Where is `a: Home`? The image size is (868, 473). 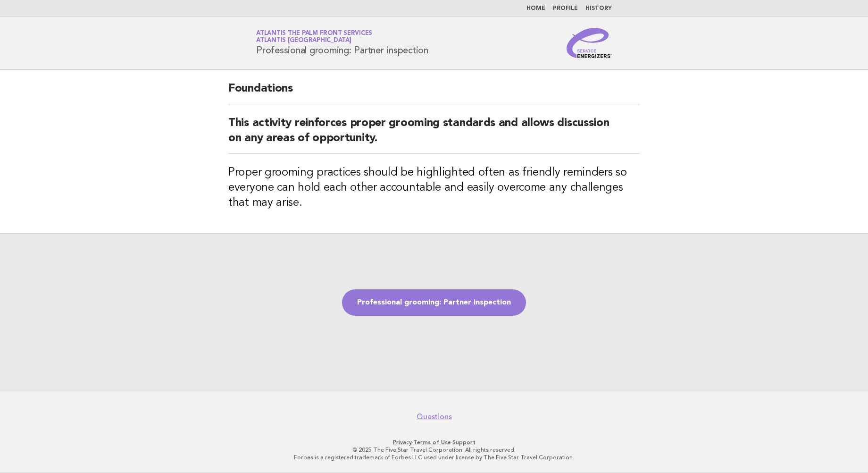
a: Home is located at coordinates (536, 9).